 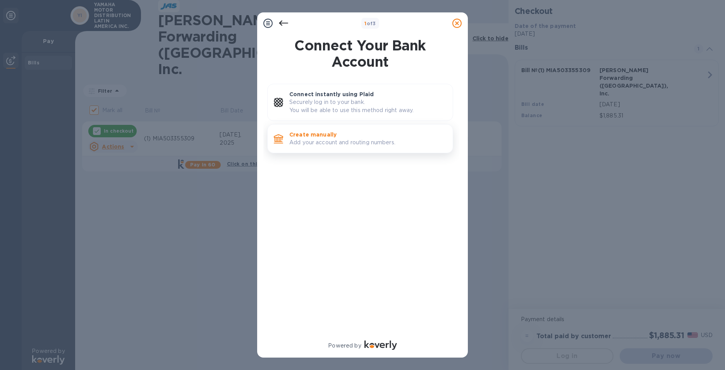 I want to click on p: Connect instantly using Plaid, so click(x=368, y=94).